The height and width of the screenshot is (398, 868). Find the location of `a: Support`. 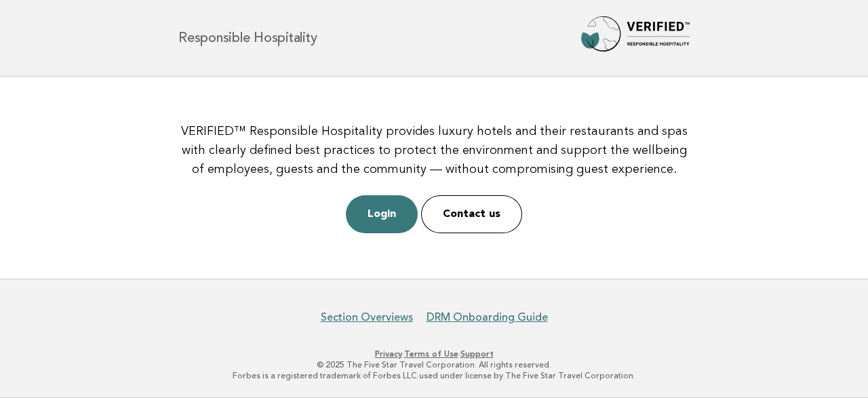

a: Support is located at coordinates (477, 354).